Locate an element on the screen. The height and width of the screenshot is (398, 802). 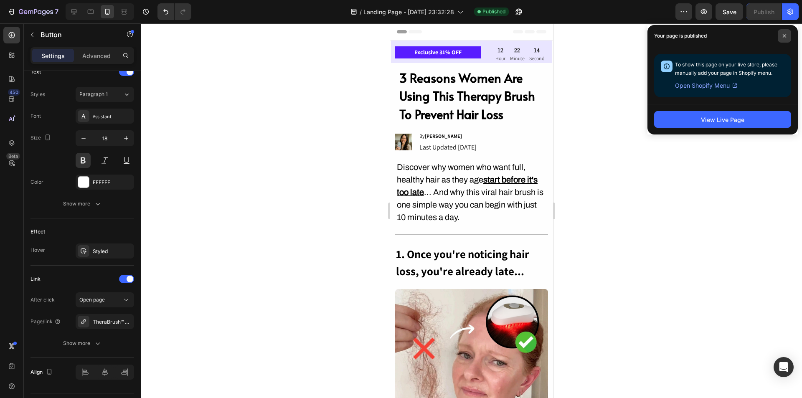
div: FFFFFF is located at coordinates (112, 183).